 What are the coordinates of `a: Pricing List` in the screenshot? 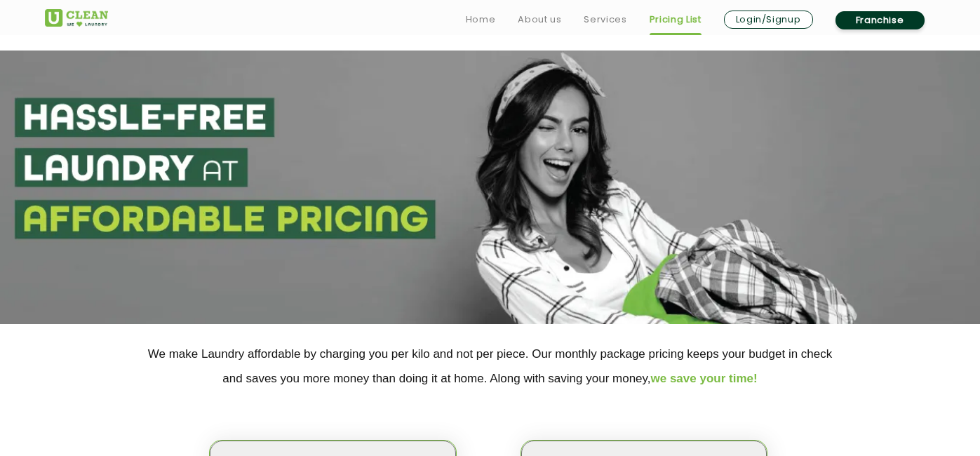 It's located at (676, 20).